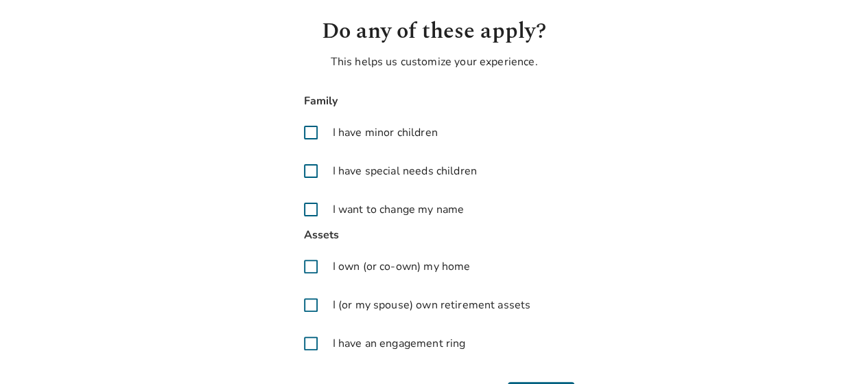 This screenshot has width=868, height=384. I want to click on h1: Do any of these apply?, so click(434, 31).